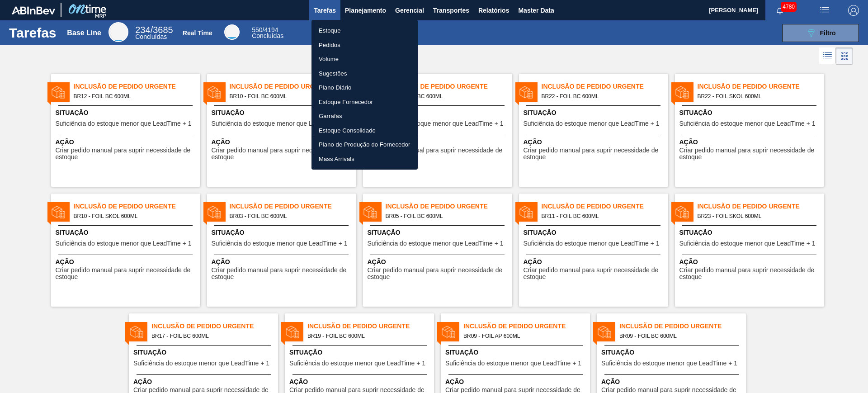 The height and width of the screenshot is (393, 868). Describe the element at coordinates (364, 116) in the screenshot. I see `a: Garrafas` at that location.